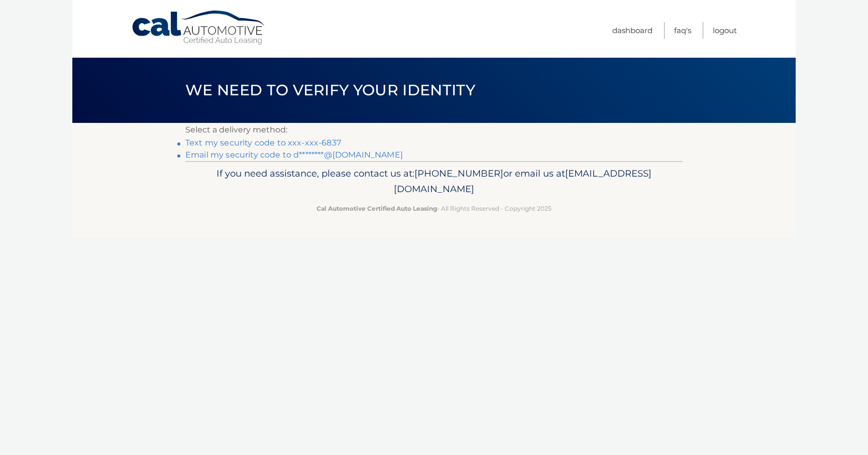  I want to click on a: Logout, so click(725, 30).